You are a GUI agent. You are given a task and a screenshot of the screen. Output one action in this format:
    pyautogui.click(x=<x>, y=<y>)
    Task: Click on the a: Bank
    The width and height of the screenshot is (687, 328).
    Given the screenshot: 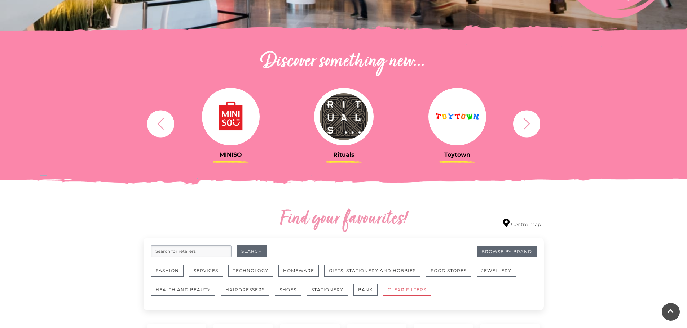 What is the action you would take?
    pyautogui.click(x=368, y=293)
    